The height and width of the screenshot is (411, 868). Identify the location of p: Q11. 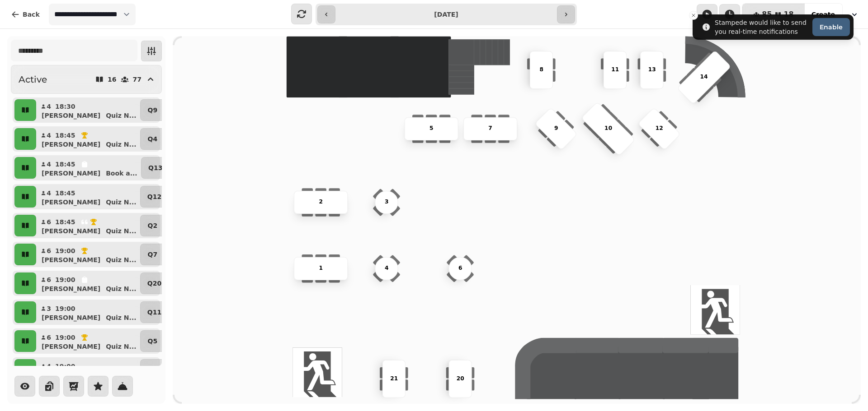
(154, 312).